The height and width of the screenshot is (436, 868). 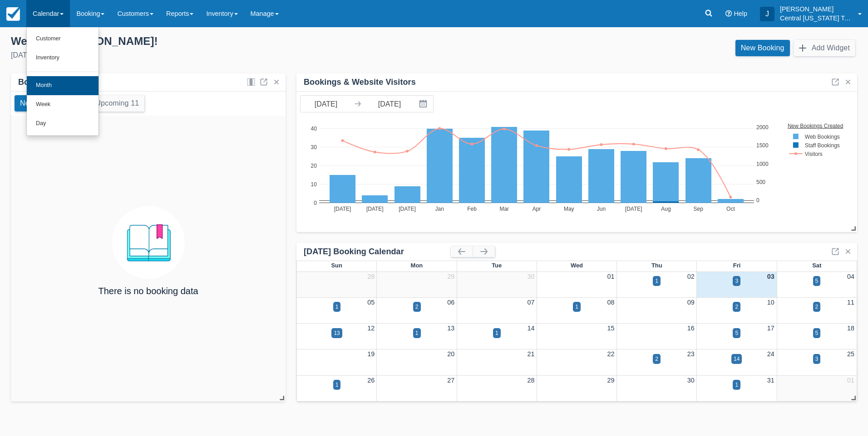 What do you see at coordinates (389, 104) in the screenshot?
I see `input: End Date` at bounding box center [389, 104].